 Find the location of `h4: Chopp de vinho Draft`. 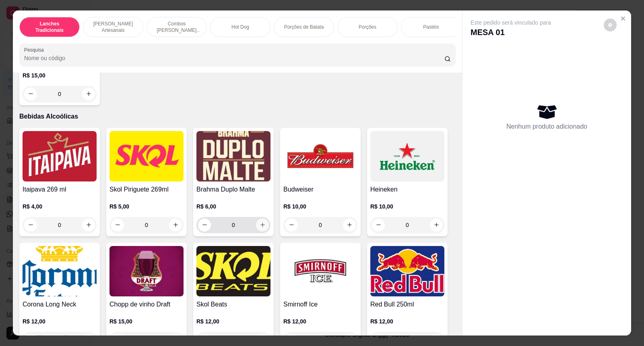

h4: Chopp de vinho Draft is located at coordinates (147, 304).